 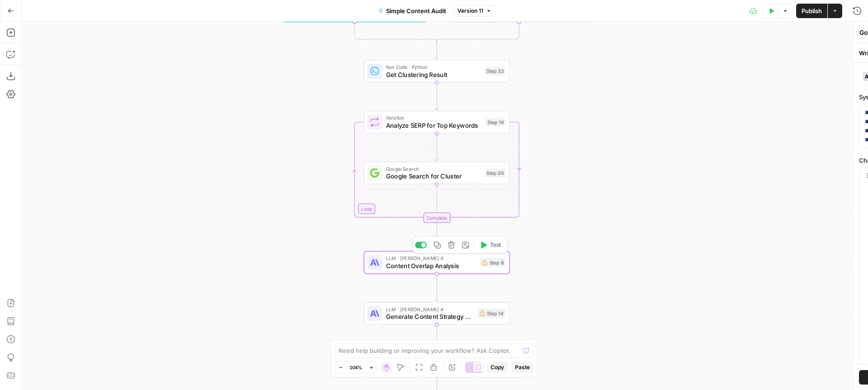 What do you see at coordinates (496, 245) in the screenshot?
I see `span: Test` at bounding box center [496, 245].